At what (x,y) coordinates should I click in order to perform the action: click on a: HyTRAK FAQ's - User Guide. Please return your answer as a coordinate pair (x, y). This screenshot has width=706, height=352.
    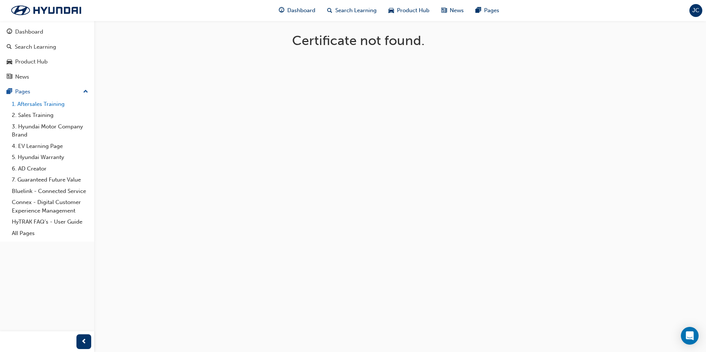
    Looking at the image, I should click on (50, 222).